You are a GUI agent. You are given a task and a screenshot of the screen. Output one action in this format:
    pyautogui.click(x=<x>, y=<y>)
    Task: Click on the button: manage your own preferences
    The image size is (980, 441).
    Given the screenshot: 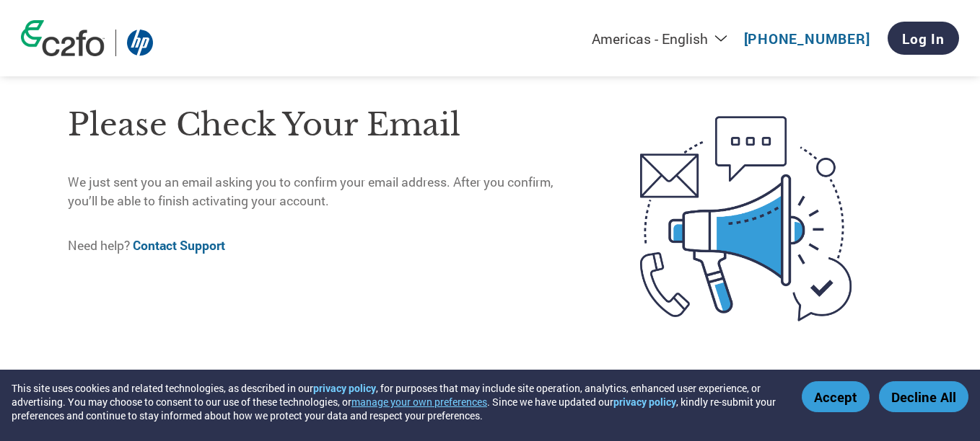 What is the action you would take?
    pyautogui.click(x=419, y=402)
    